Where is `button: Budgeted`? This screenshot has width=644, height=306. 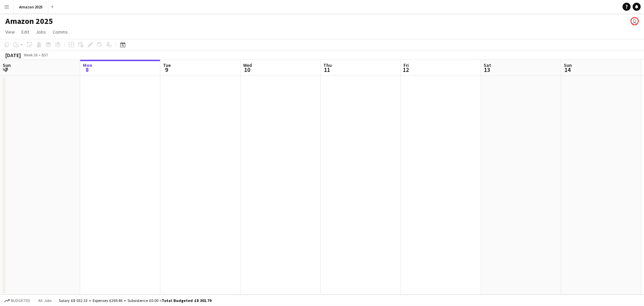 button: Budgeted is located at coordinates (17, 300).